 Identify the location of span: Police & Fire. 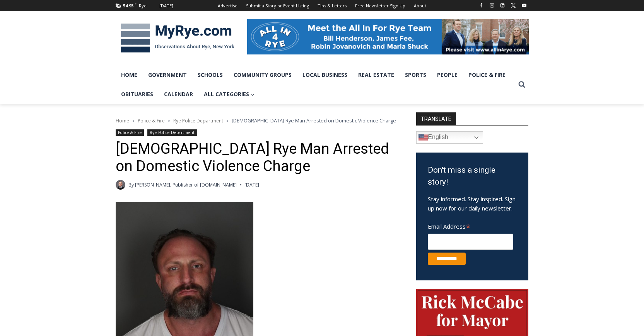
(151, 120).